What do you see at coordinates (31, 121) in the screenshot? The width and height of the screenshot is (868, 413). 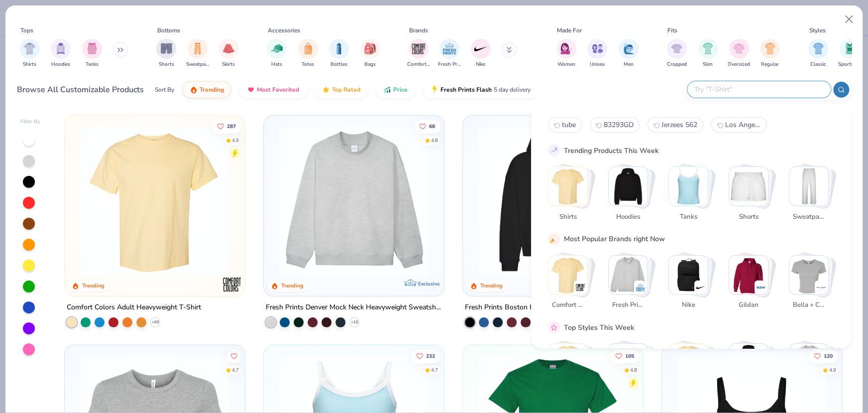 I see `div: Filter By` at bounding box center [31, 121].